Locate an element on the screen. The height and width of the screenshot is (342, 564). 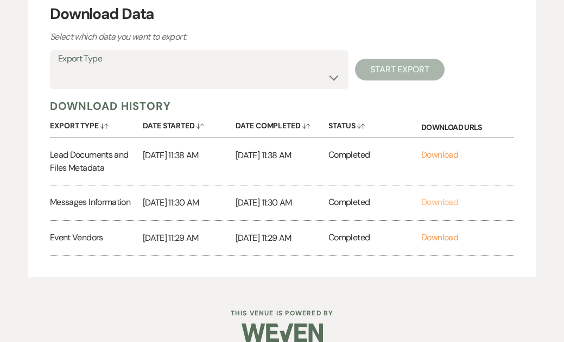
div: Download URLs is located at coordinates (468, 125).